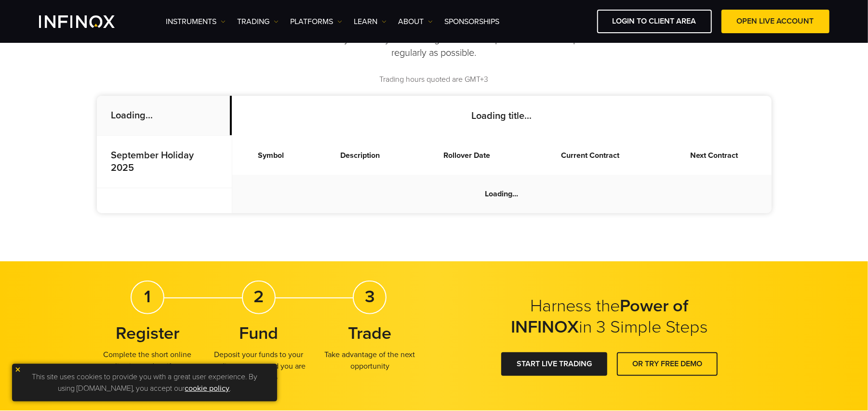  What do you see at coordinates (554, 364) in the screenshot?
I see `a: START LIVE TRADING` at bounding box center [554, 364].